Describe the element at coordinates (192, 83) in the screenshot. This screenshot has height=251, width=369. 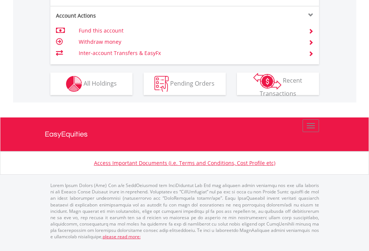
I see `span: Pending Orders` at that location.